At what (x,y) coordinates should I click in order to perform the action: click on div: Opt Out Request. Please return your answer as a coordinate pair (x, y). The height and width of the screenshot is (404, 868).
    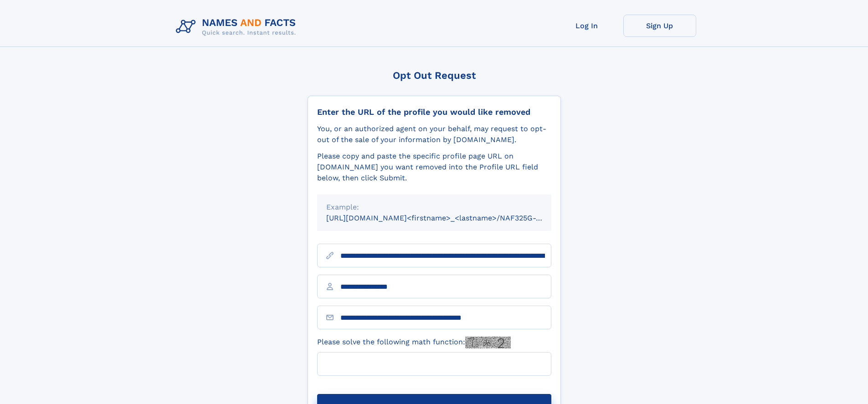
    Looking at the image, I should click on (434, 75).